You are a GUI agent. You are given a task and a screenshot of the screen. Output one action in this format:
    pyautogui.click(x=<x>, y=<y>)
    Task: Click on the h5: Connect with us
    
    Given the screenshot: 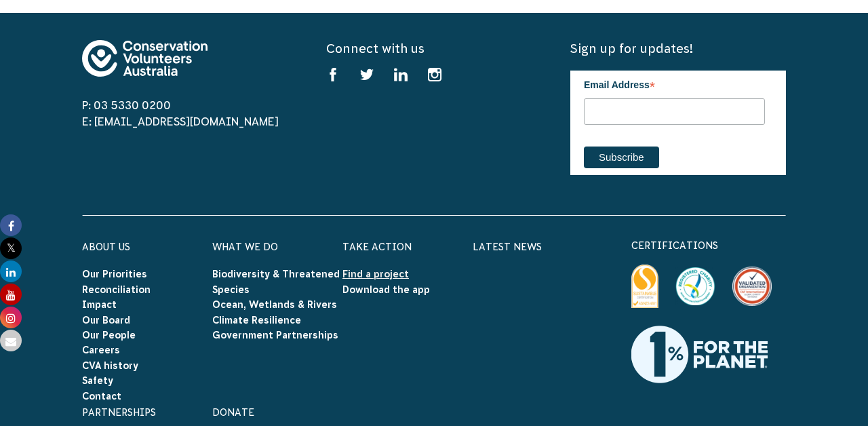 What is the action you would take?
    pyautogui.click(x=434, y=48)
    